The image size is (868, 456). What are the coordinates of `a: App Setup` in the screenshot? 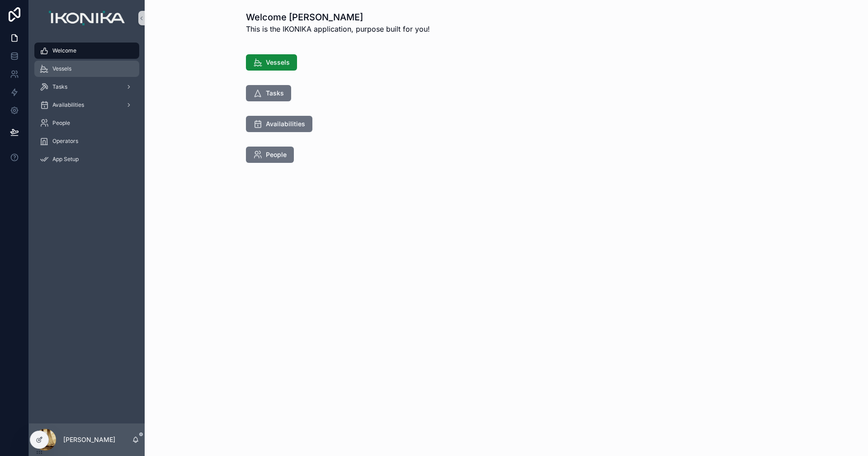 It's located at (87, 159).